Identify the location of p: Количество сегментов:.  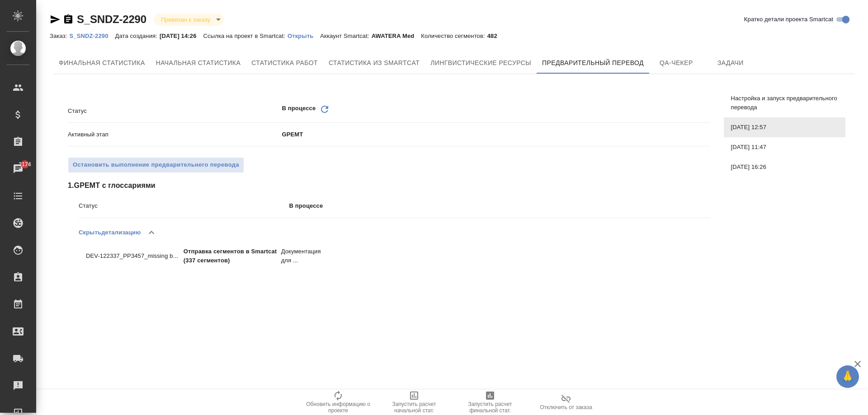
(454, 35).